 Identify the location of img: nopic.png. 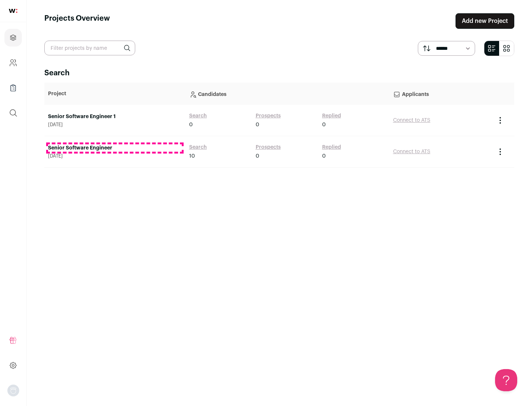
(14, 390).